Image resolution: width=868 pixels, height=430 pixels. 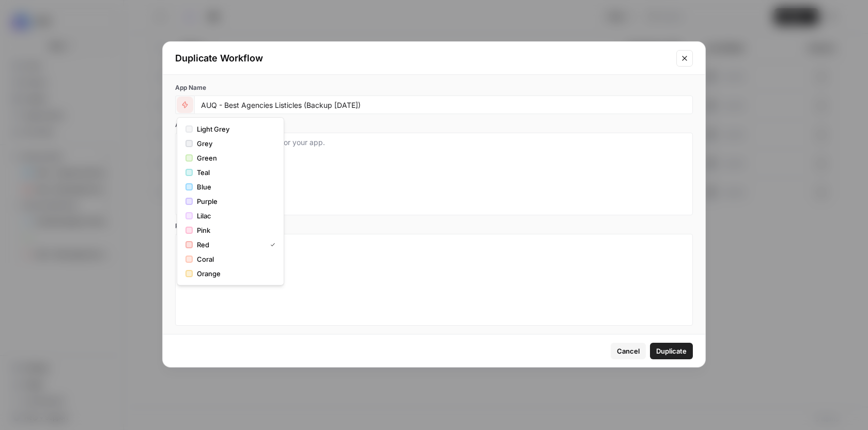 I want to click on span: Lilac, so click(x=234, y=216).